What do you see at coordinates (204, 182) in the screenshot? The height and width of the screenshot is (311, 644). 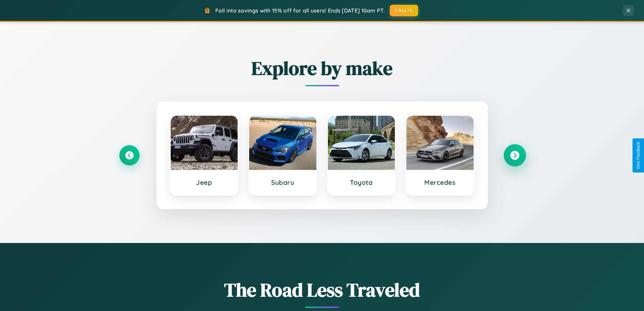 I see `h3: Jeep` at bounding box center [204, 182].